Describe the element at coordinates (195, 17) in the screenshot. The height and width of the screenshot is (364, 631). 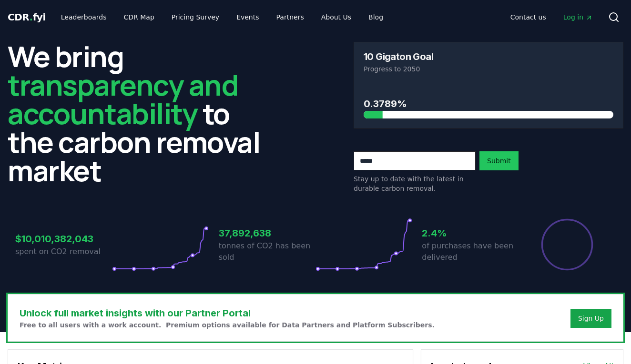
I see `a: Pricing Survey` at that location.